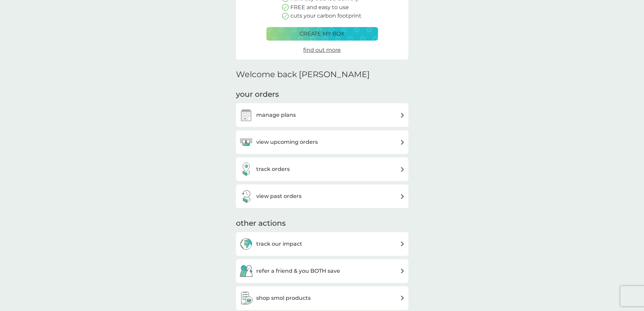  What do you see at coordinates (279, 196) in the screenshot?
I see `h3: view past orders` at bounding box center [279, 196].